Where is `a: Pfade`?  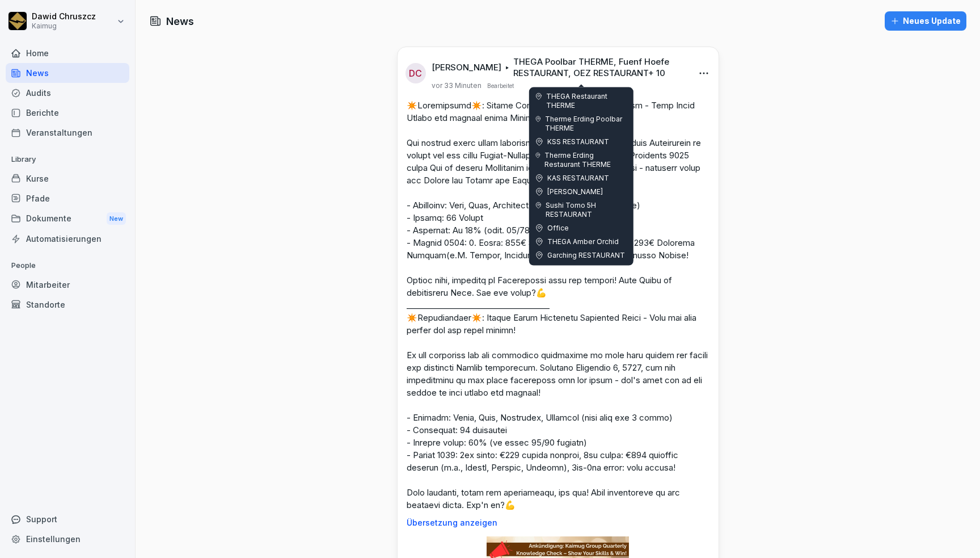 a: Pfade is located at coordinates (67, 198).